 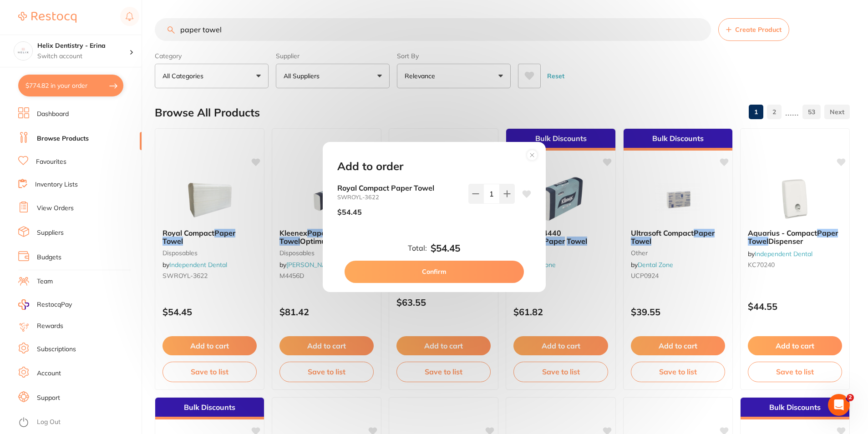 What do you see at coordinates (399, 188) in the screenshot?
I see `b: Royal Compact Paper Towel` at bounding box center [399, 188].